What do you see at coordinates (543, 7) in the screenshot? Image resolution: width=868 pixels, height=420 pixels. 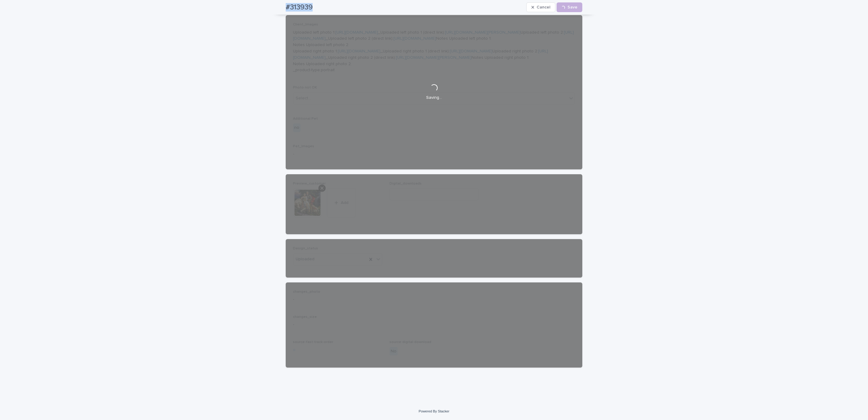 I see `span: Cancel` at bounding box center [543, 7].